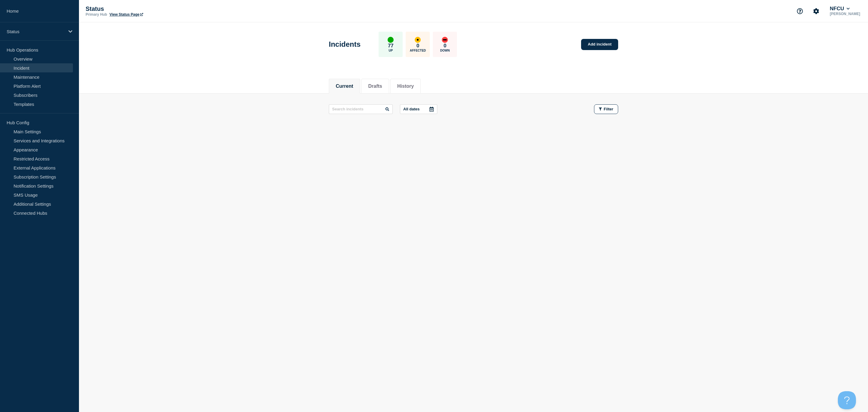 This screenshot has width=868, height=412. What do you see at coordinates (411, 109) in the screenshot?
I see `p: All dates` at bounding box center [411, 109].